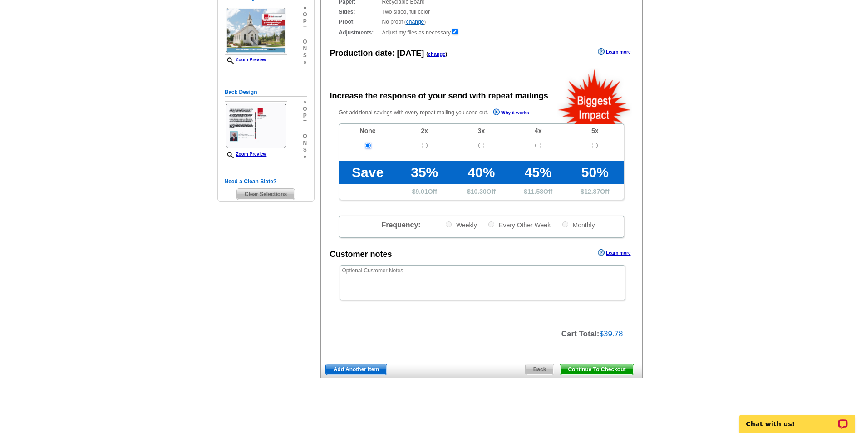 This screenshot has height=433, width=861. What do you see at coordinates (519, 225) in the screenshot?
I see `label: Every Other Week` at bounding box center [519, 225].